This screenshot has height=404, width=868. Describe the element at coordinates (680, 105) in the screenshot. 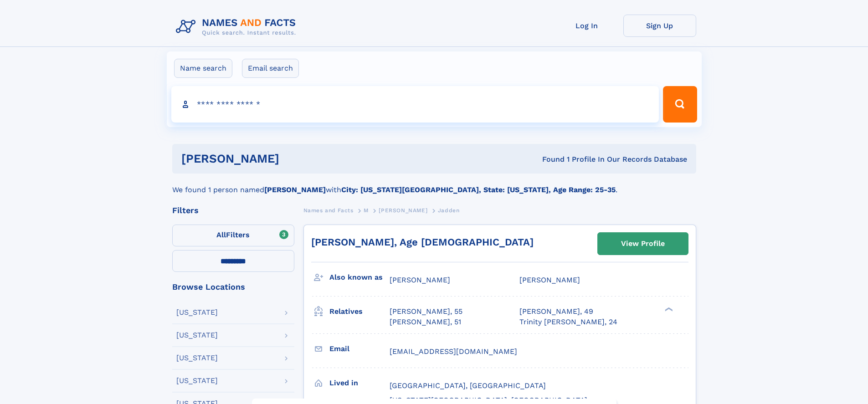

I see `button: Search Button` at that location.